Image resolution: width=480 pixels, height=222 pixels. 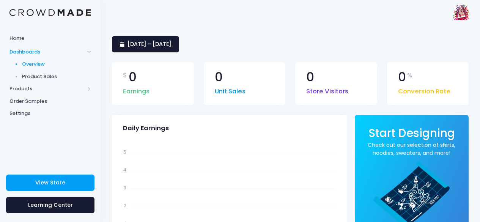 I want to click on span: Start Designing, so click(x=411, y=133).